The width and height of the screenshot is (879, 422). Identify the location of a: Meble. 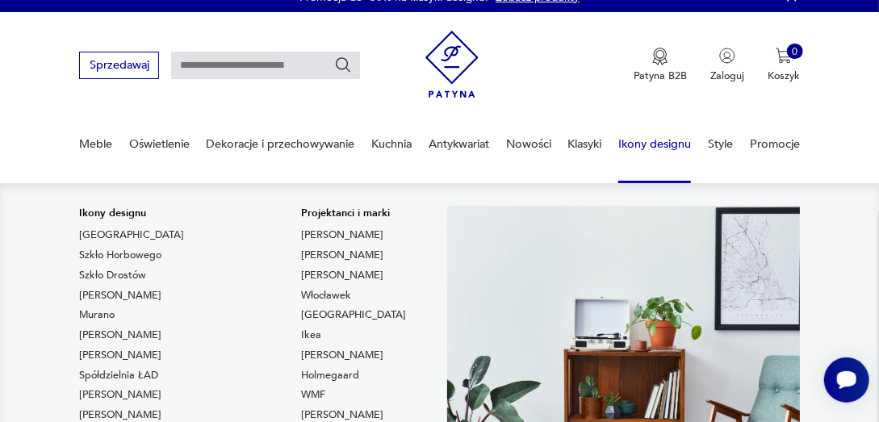
(95, 144).